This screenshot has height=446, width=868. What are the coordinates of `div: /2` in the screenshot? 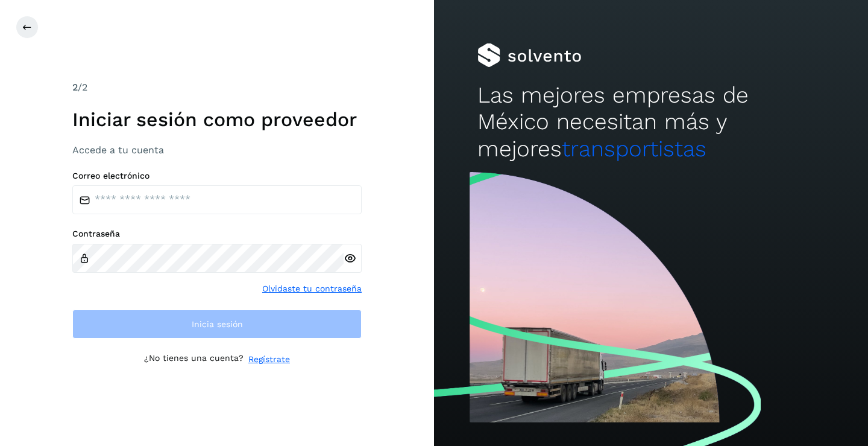 It's located at (217, 88).